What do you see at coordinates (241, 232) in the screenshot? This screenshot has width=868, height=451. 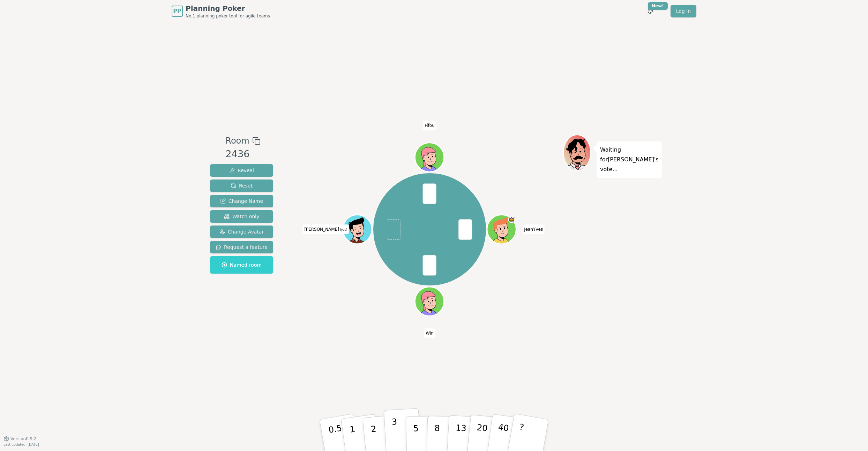 I see `button: Change Avatar` at bounding box center [241, 232].